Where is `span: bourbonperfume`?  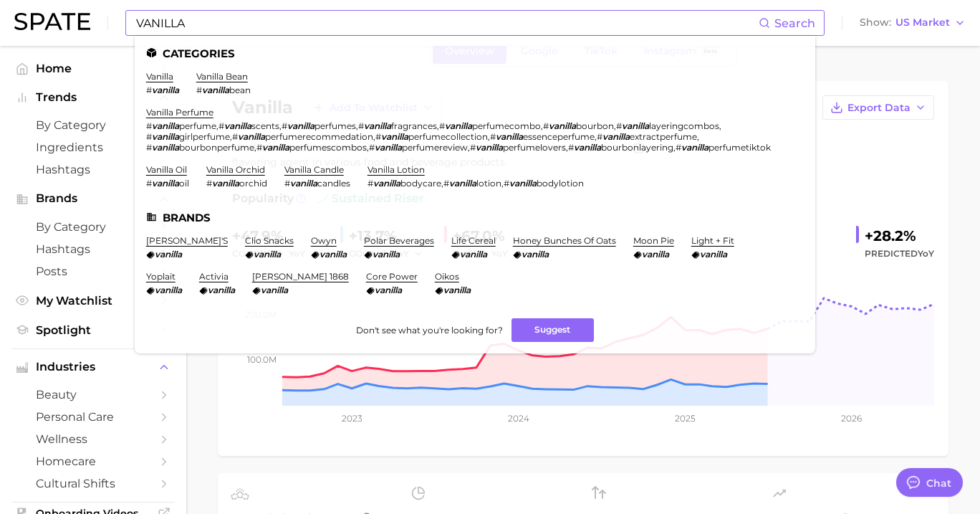
span: bourbonperfume is located at coordinates (216, 147).